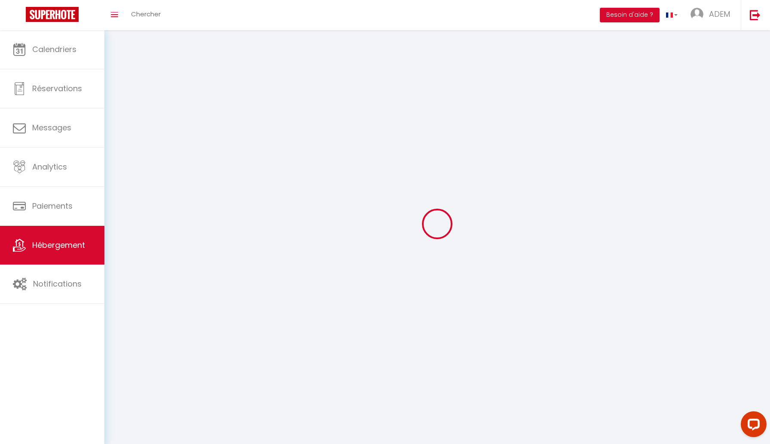 The width and height of the screenshot is (770, 444). What do you see at coordinates (54, 49) in the screenshot?
I see `span: Calendriers` at bounding box center [54, 49].